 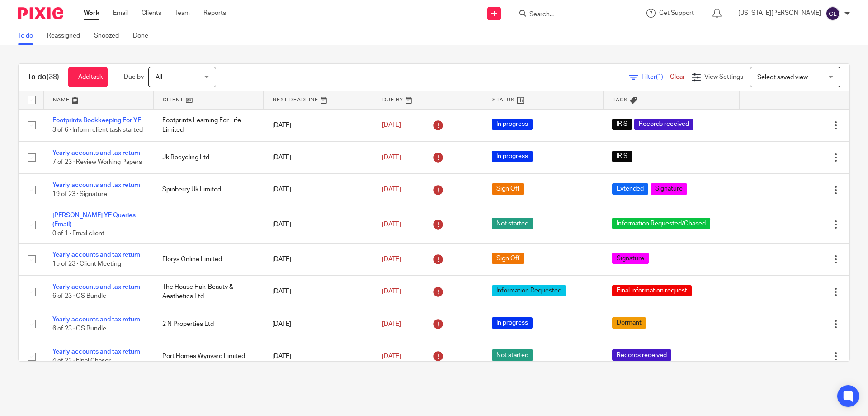 What do you see at coordinates (29, 36) in the screenshot?
I see `a: To do` at bounding box center [29, 36].